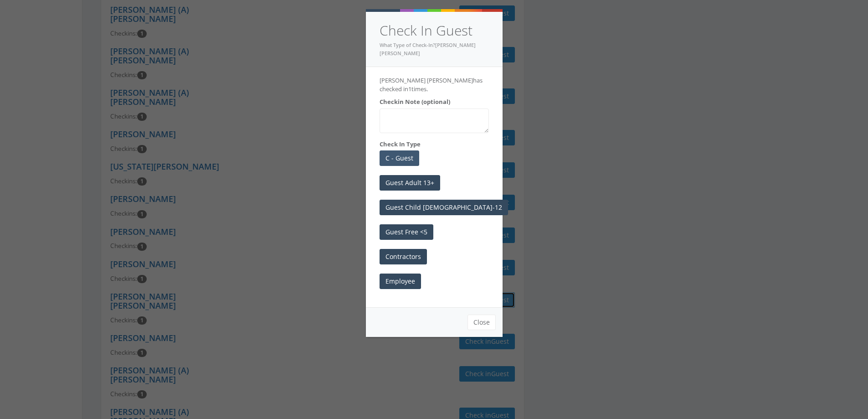  I want to click on span: 1, so click(410, 89).